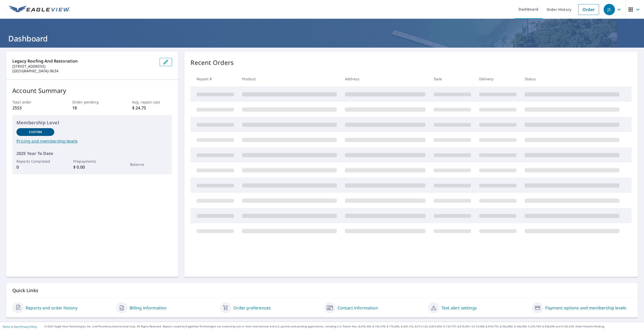 The image size is (644, 331). What do you see at coordinates (610, 10) in the screenshot?
I see `div: JS` at bounding box center [610, 10].